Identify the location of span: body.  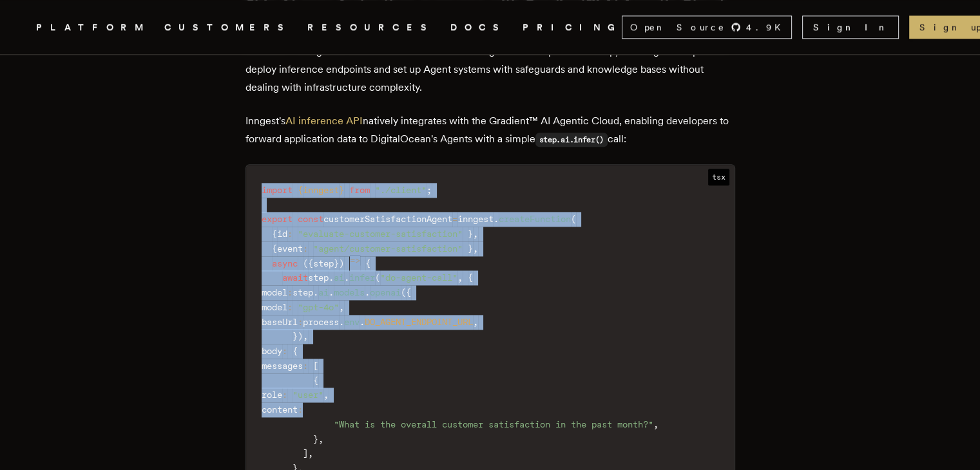
(272, 350).